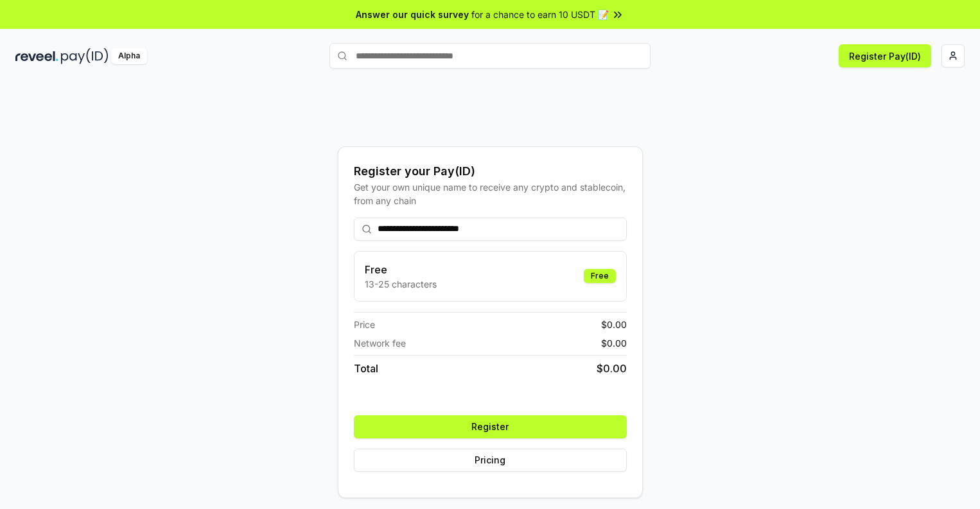  Describe the element at coordinates (401, 270) in the screenshot. I see `h3: Free` at that location.